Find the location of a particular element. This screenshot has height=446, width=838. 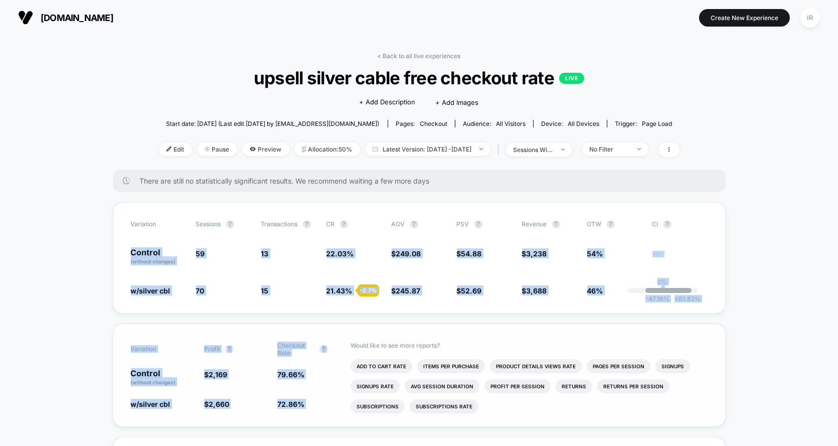

img: calendar is located at coordinates (375, 149).